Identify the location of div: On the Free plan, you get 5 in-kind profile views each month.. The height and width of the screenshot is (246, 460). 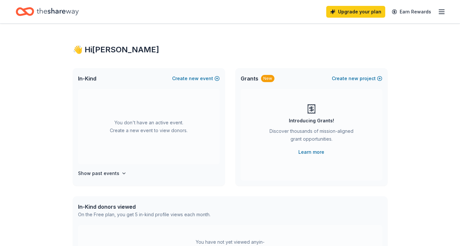
(144, 215).